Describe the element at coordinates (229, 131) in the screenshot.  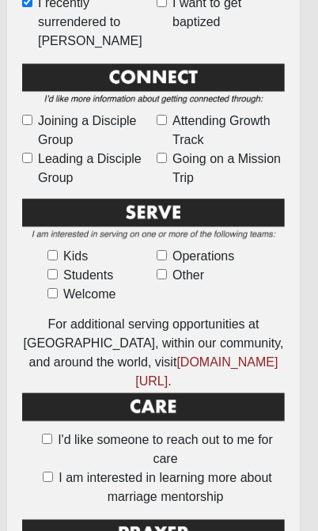
I see `span: Attending Growth Track` at that location.